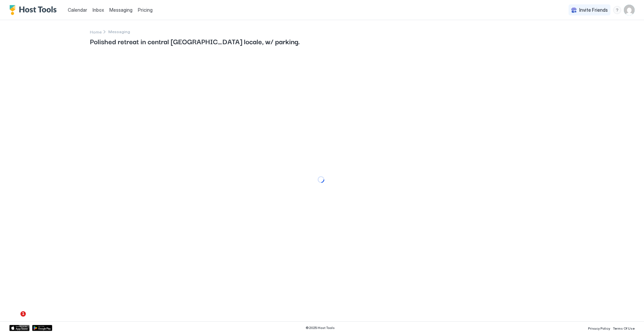  Describe the element at coordinates (121, 10) in the screenshot. I see `span: Messaging` at that location.